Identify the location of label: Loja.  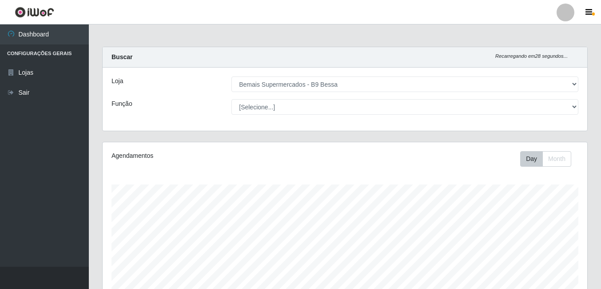
(117, 81).